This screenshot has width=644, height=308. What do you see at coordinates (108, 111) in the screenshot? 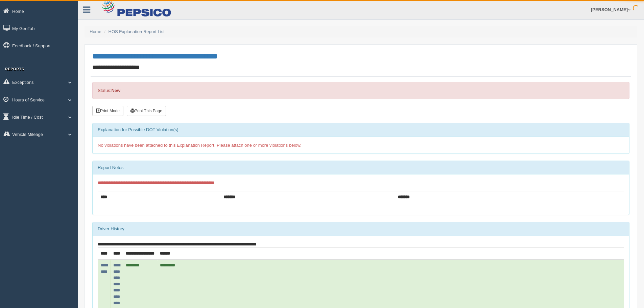
I see `button: Print Mode` at bounding box center [108, 111].